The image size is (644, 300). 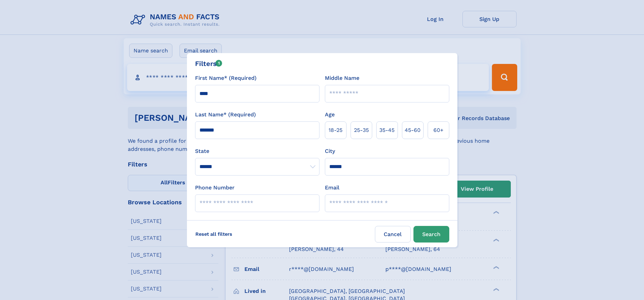 I want to click on label: Cancel, so click(x=393, y=234).